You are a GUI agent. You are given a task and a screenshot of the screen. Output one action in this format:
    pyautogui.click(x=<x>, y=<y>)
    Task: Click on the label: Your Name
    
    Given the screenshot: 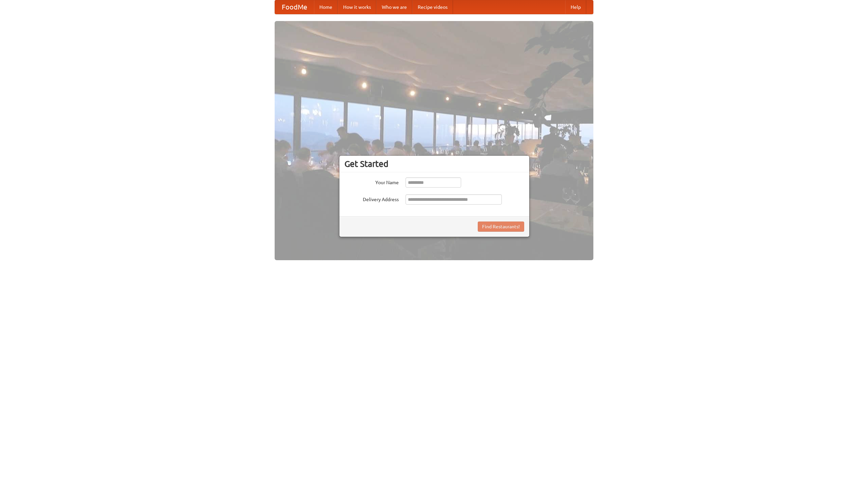 What is the action you would take?
    pyautogui.click(x=372, y=181)
    